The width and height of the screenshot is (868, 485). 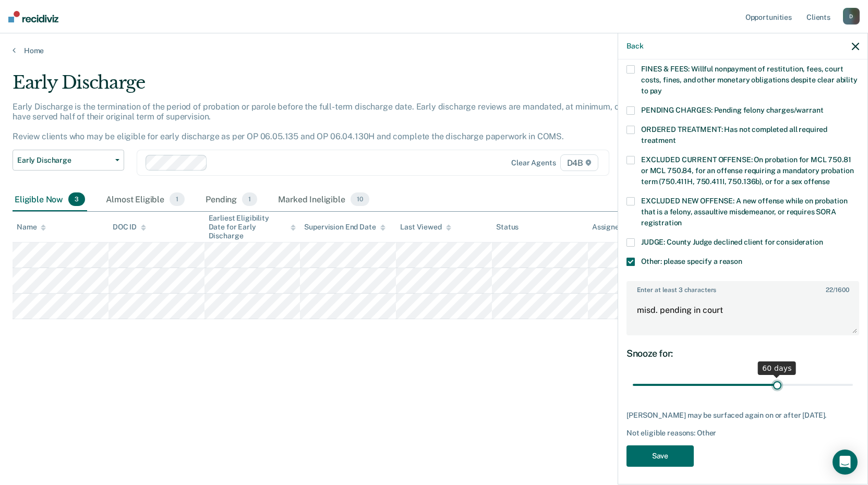 What do you see at coordinates (253, 227) in the screenshot?
I see `div: Earliest Eligibility Date for Early Discharge` at bounding box center [253, 227].